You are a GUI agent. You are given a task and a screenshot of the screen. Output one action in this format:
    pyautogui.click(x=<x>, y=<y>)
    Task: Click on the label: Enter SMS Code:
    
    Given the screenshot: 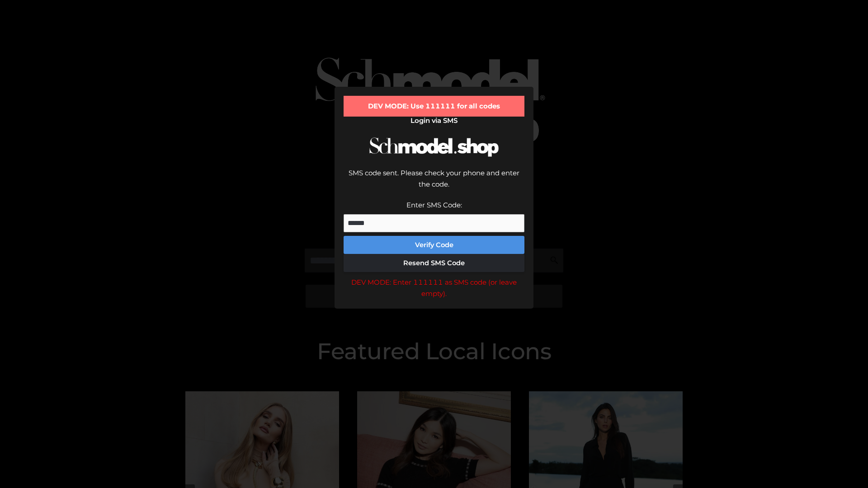 What is the action you would take?
    pyautogui.click(x=434, y=205)
    